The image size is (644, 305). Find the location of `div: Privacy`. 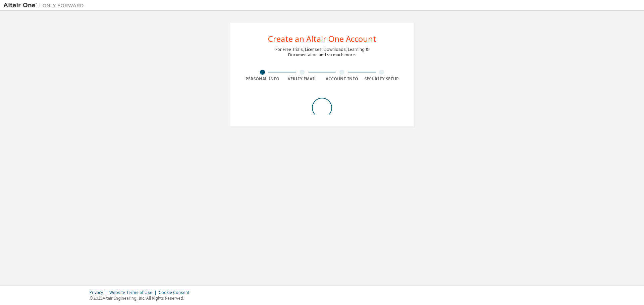

div: Privacy is located at coordinates (99, 292).